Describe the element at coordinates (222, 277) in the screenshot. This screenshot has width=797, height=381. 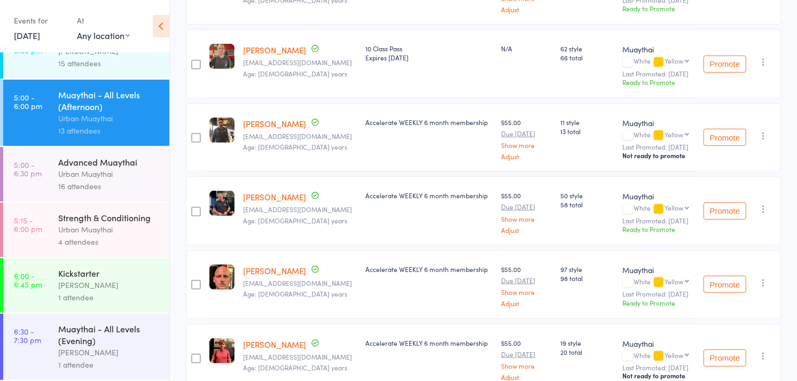
I see `img: image1728378503.png` at that location.